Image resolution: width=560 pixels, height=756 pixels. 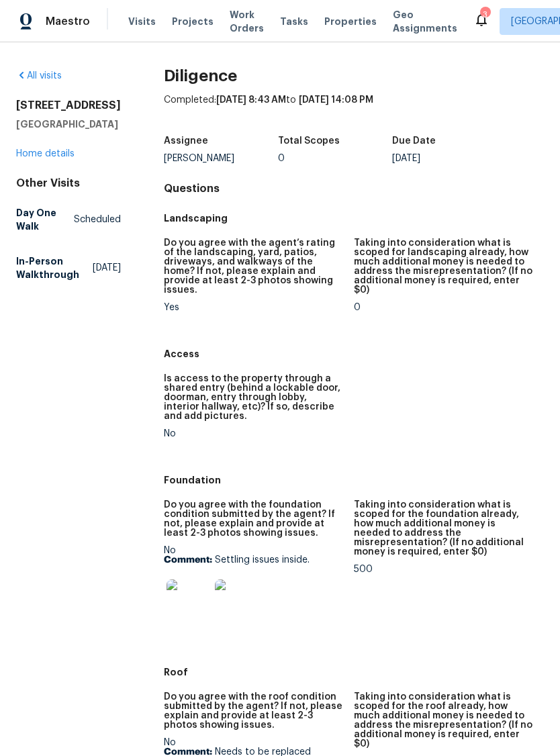 I want to click on h5: Do you agree with the roof condition submitted by the agent? If not, please explain and provide a..., so click(x=253, y=710).